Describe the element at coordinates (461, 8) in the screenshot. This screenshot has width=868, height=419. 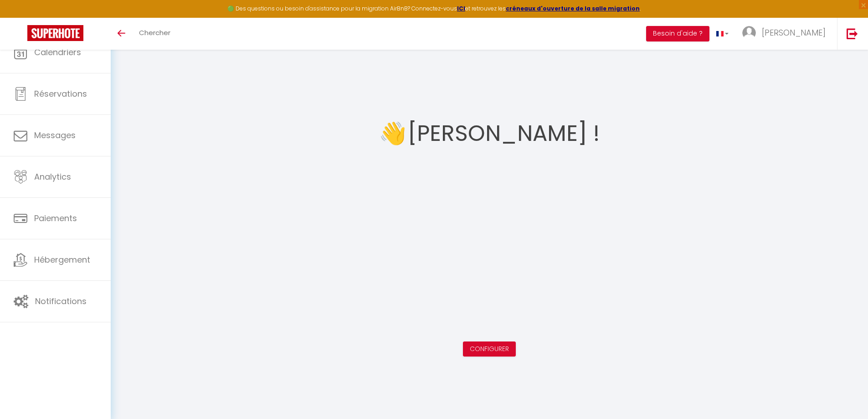
I see `strong: ICI` at that location.